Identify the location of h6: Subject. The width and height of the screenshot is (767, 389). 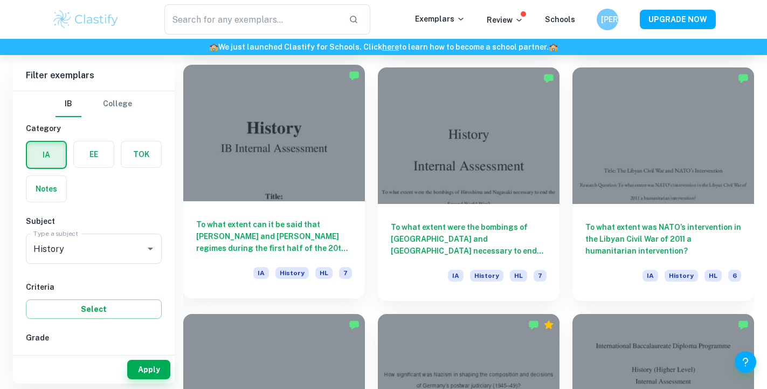
(94, 221).